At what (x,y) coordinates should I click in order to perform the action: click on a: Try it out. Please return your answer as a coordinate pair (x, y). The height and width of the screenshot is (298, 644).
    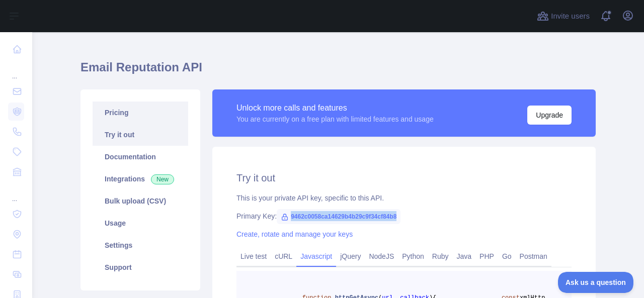
    Looking at the image, I should click on (140, 135).